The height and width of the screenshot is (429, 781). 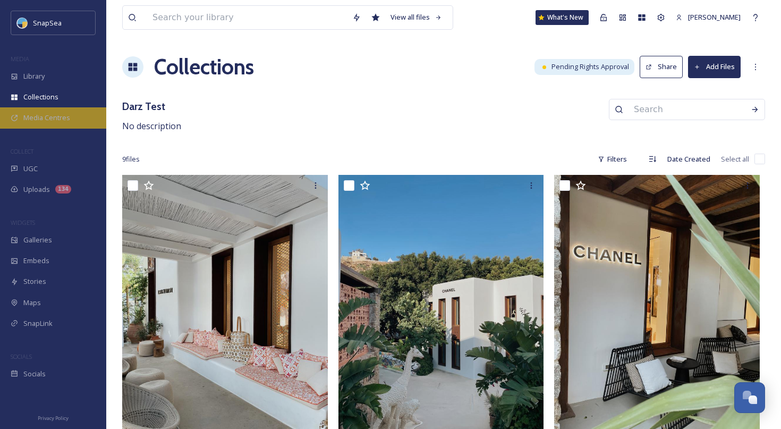 What do you see at coordinates (661, 66) in the screenshot?
I see `button: Share` at bounding box center [661, 66].